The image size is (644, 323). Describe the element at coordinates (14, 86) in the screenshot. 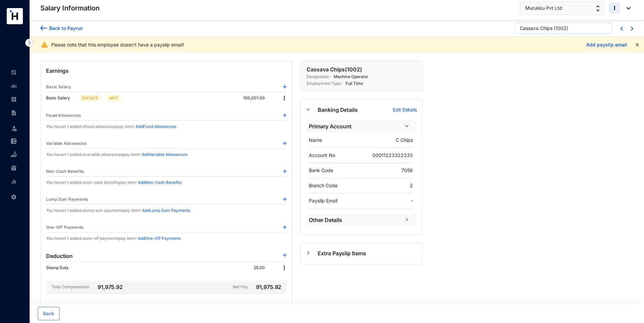

I see `li: Contacts` at that location.